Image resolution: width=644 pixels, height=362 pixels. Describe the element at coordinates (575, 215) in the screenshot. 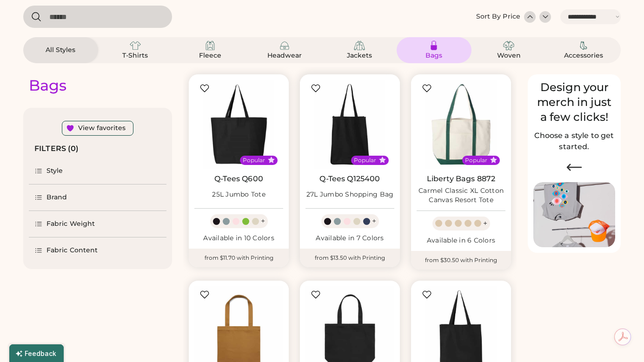

I see `img: Image of Lisa Congdon Eye Print on T-Shirt and Hat` at that location.